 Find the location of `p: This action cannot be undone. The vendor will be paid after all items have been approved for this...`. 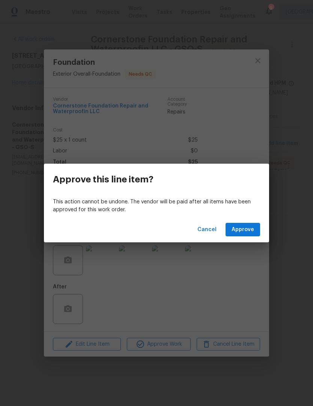

p: This action cannot be undone. The vendor will be paid after all items have been approved for this... is located at coordinates (156, 206).